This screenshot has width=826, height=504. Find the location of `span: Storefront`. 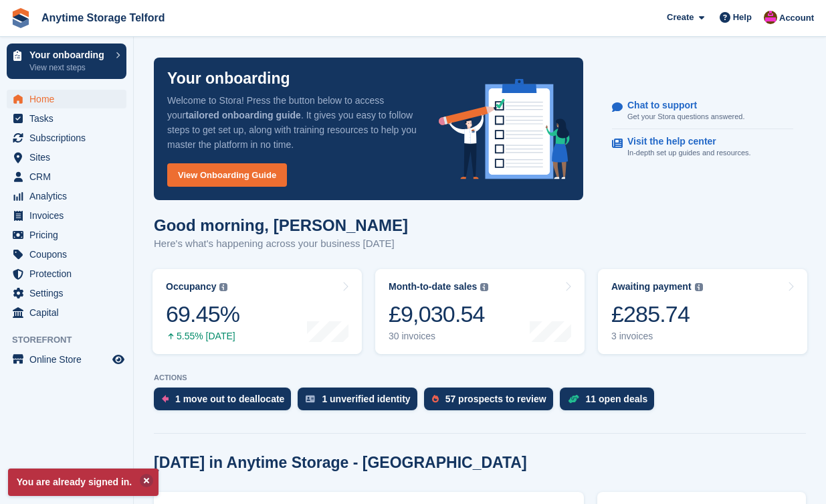

span: Storefront is located at coordinates (72, 340).